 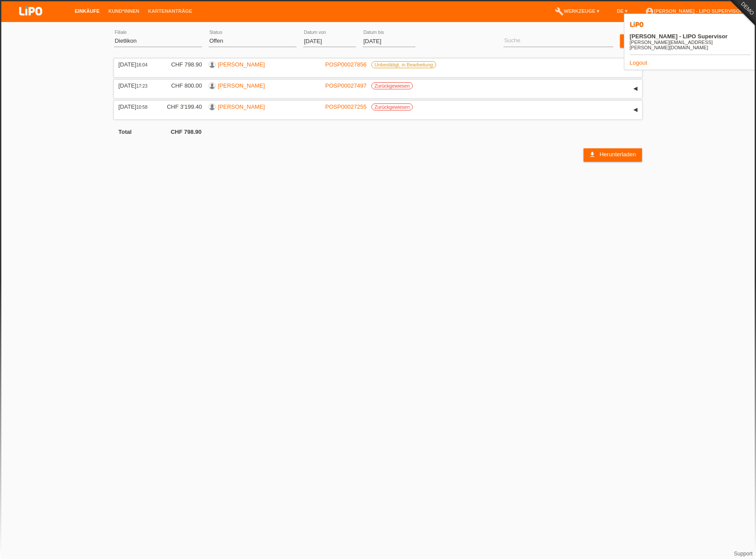 What do you see at coordinates (649, 11) in the screenshot?
I see `i: account_circle` at bounding box center [649, 11].